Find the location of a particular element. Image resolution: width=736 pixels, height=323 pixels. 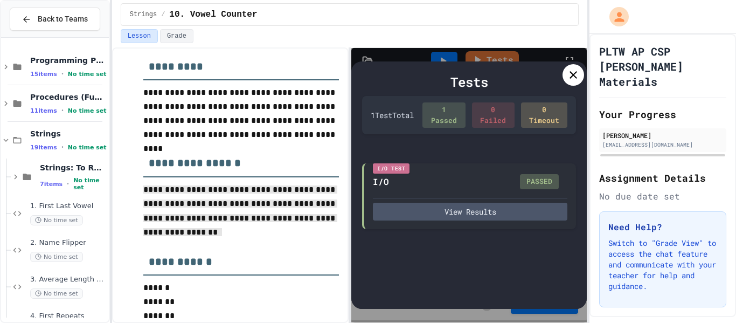

span: 10. Vowel Counter is located at coordinates (213, 15).